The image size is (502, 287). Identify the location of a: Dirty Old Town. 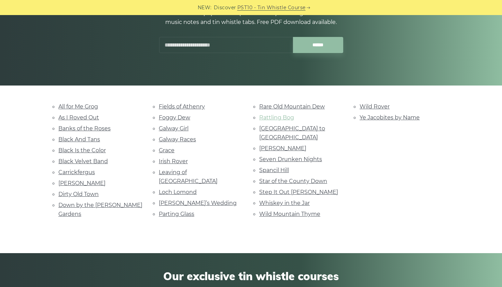
(79, 194).